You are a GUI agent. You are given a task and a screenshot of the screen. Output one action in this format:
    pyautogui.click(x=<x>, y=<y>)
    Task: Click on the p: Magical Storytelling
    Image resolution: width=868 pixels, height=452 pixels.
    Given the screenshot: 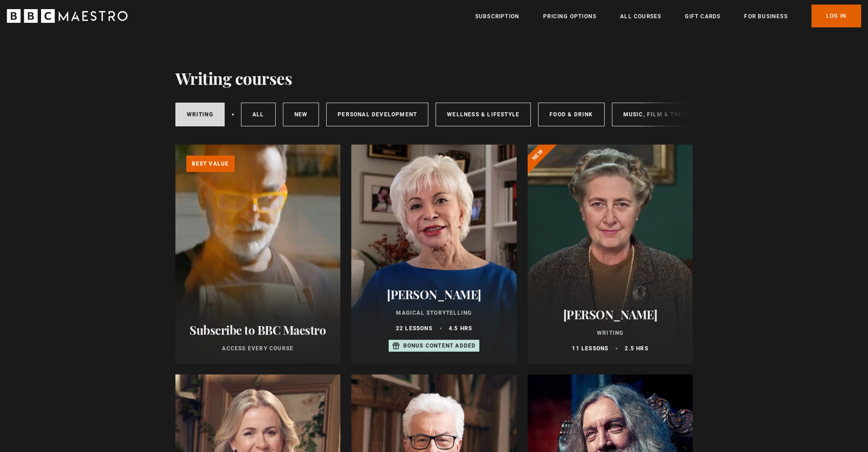 What is the action you would take?
    pyautogui.click(x=434, y=313)
    